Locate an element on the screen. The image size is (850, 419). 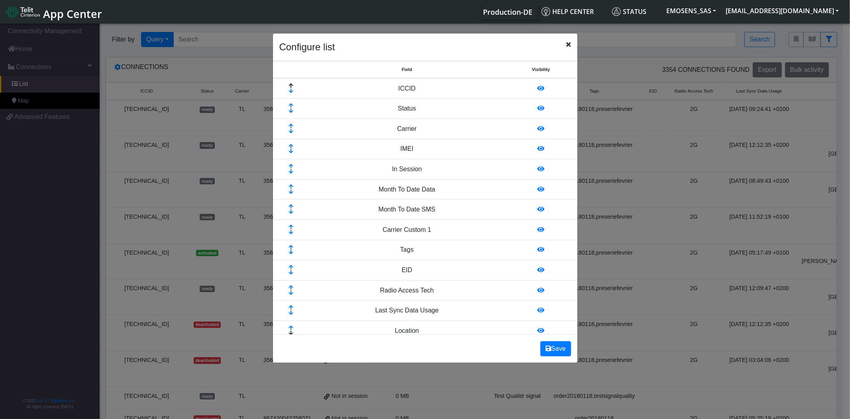
td: Month To Date SMS is located at coordinates (407, 209).